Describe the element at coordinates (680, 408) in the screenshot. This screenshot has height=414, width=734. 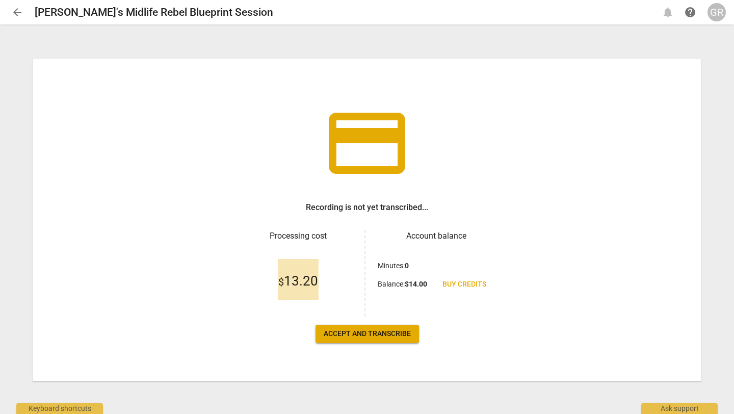
I see `div: Ask support` at that location.